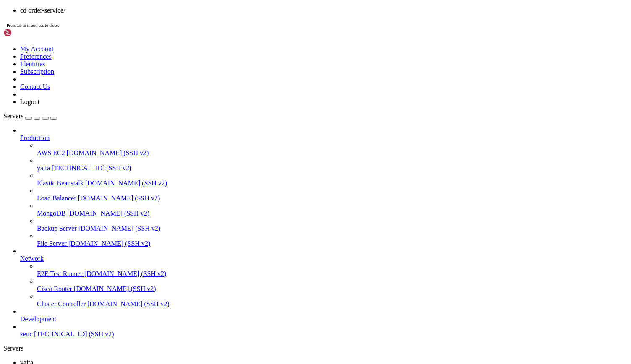 The image size is (631, 364). Describe the element at coordinates (262, 256) in the screenshot. I see `x-row: order-service/src/main/java/com/yaita/order/controller/OrderConfigurationController.java | 4` at that location.